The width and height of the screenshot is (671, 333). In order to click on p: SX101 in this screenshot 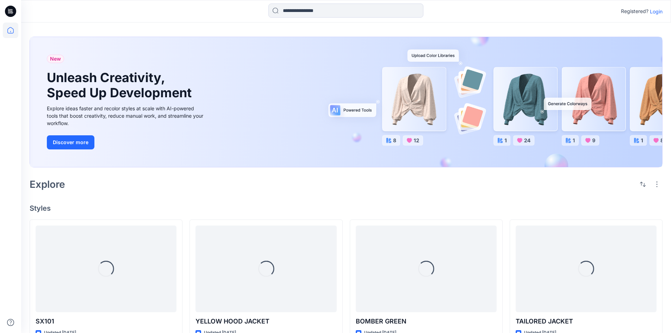, I will do `click(106, 321)`.